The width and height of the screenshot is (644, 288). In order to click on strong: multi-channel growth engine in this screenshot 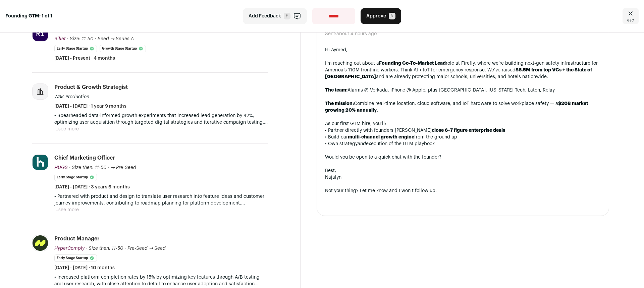, I will do `click(381, 137)`.